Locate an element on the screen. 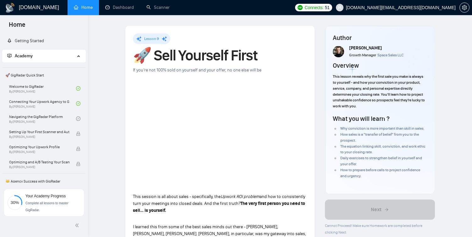 Image resolution: width=472 pixels, height=237 pixels. span: user is located at coordinates (340, 8).